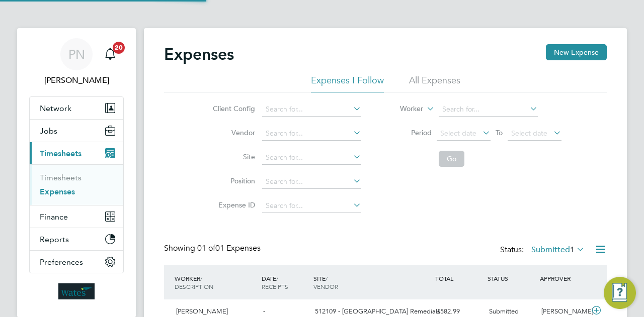 Image resolution: width=644 pixels, height=317 pixels. What do you see at coordinates (199, 54) in the screenshot?
I see `h2: Expenses` at bounding box center [199, 54].